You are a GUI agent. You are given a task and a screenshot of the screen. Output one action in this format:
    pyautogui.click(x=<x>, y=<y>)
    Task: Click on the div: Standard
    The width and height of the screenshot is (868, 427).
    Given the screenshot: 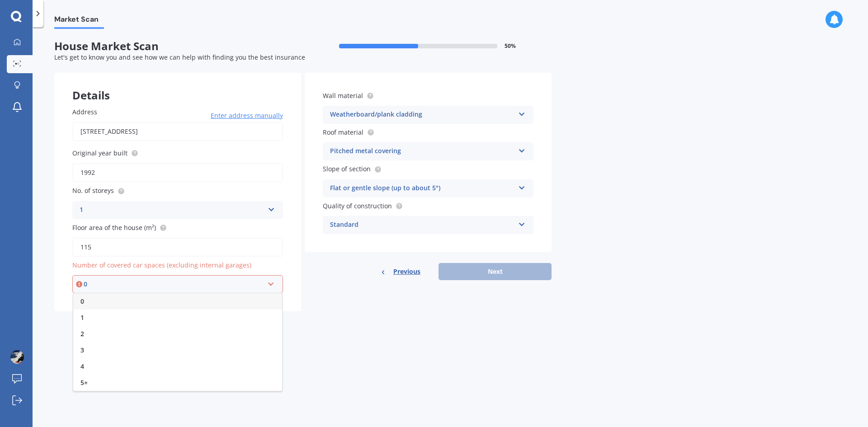 What is the action you would take?
    pyautogui.click(x=422, y=225)
    